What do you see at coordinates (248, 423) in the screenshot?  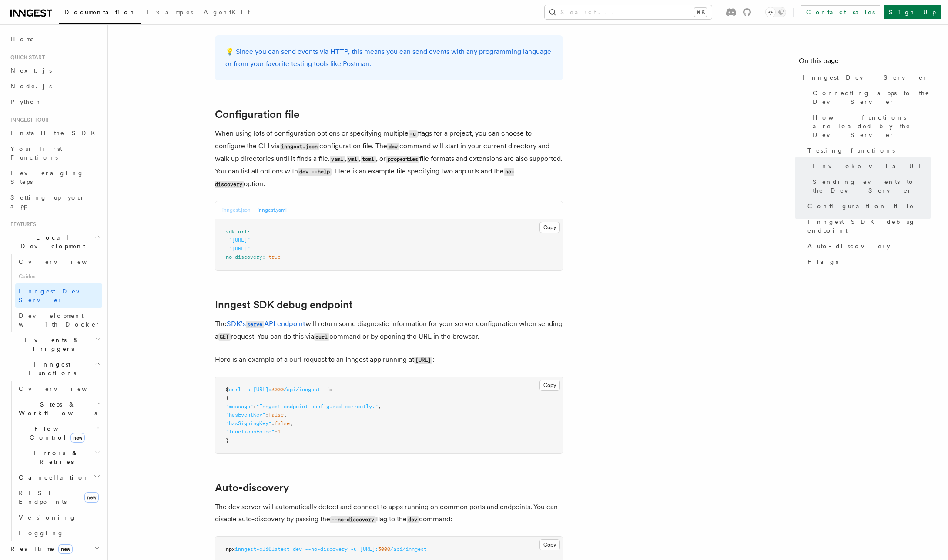 I see `span: "hasSigningKey"` at bounding box center [248, 423].